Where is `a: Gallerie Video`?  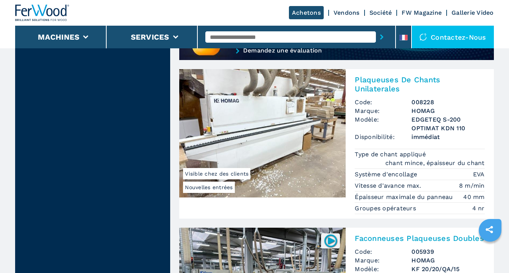
a: Gallerie Video is located at coordinates (472, 12).